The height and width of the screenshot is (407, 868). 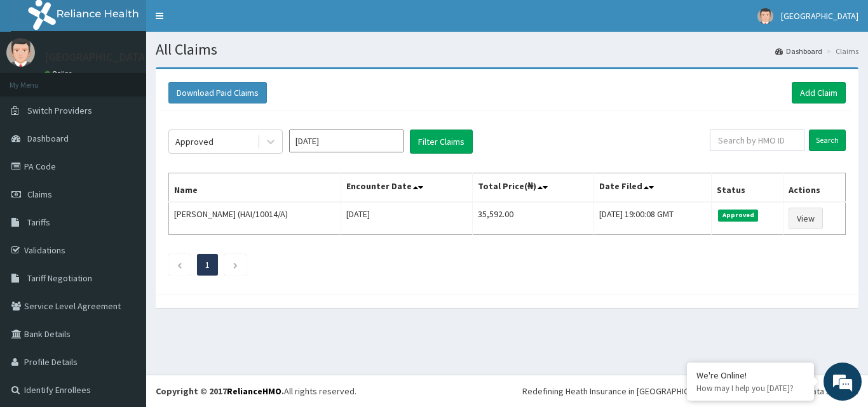 I want to click on p: How may I help you today?, so click(x=751, y=388).